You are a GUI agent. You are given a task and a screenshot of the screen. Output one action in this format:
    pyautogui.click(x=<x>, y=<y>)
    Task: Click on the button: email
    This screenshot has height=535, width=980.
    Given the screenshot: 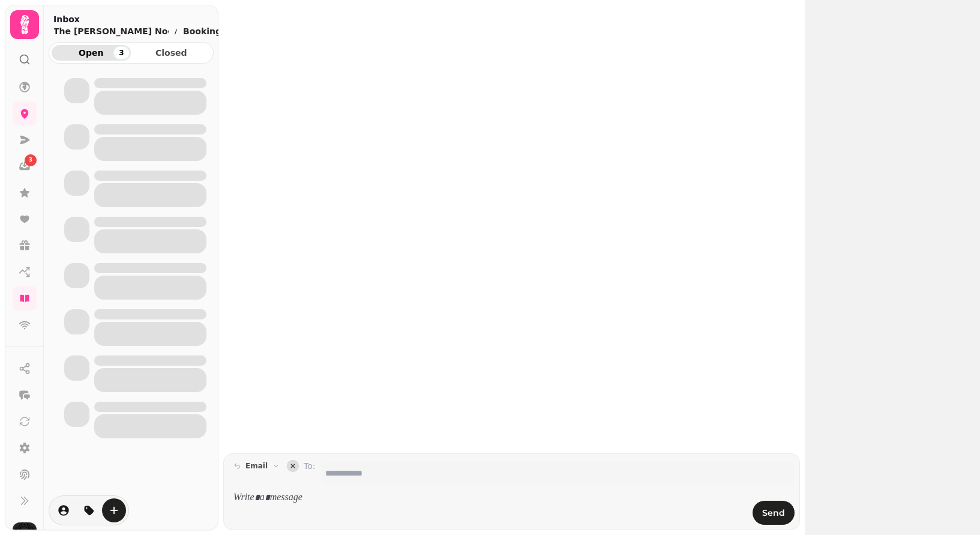 What is the action you would take?
    pyautogui.click(x=256, y=466)
    